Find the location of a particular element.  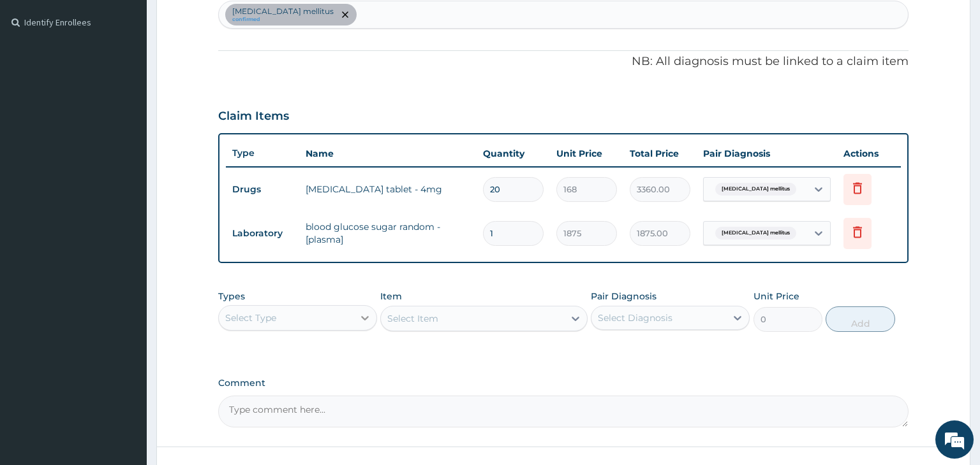

p: NB: All diagnosis must be linked to a claim item is located at coordinates (563, 62).